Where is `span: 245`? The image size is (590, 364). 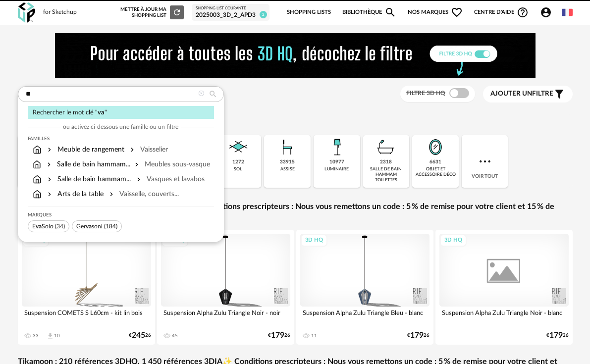 span: 245 is located at coordinates (138, 335).